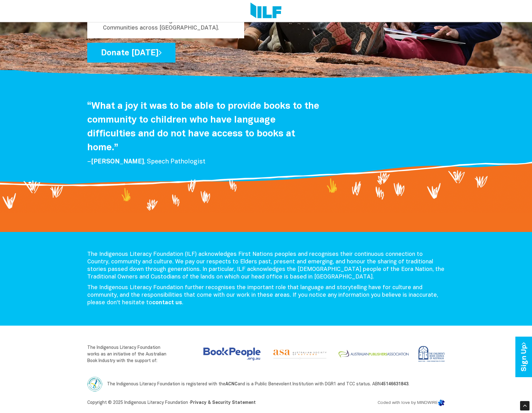 Image resolution: width=532 pixels, height=413 pixels. What do you see at coordinates (129, 354) in the screenshot?
I see `p: The Indigenous Literacy Foundation works as an initiative of the Australian Book Industry with th...` at bounding box center [129, 354].